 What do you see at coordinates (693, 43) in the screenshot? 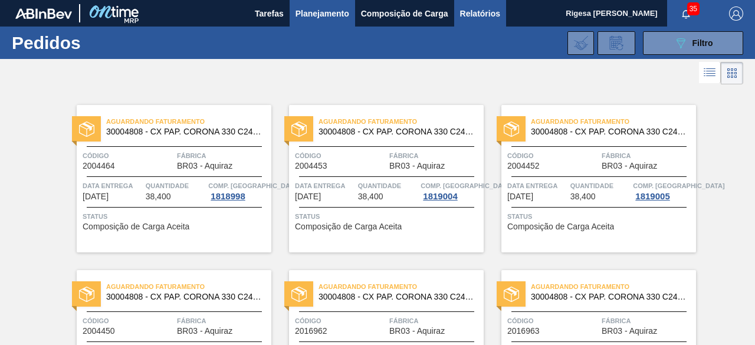
I see `button: Filtro` at bounding box center [693, 43].